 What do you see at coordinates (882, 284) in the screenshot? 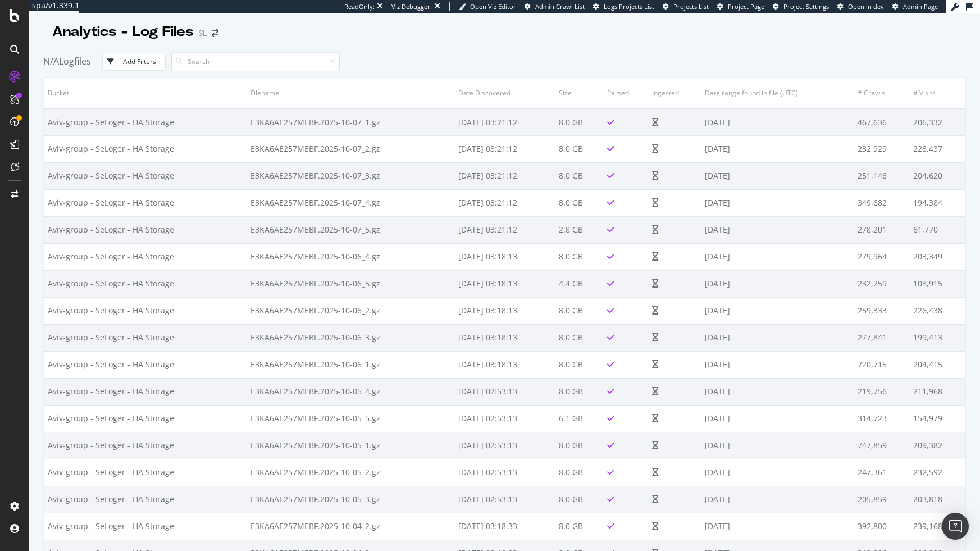
I see `td: 232,259` at bounding box center [882, 284].